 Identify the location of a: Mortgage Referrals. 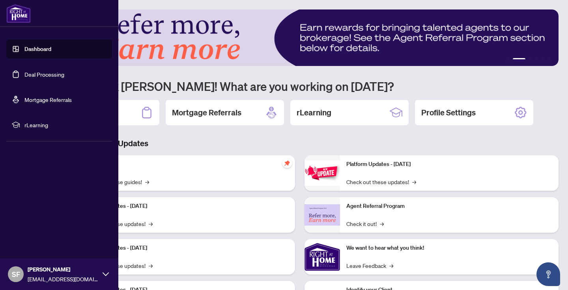
(48, 99).